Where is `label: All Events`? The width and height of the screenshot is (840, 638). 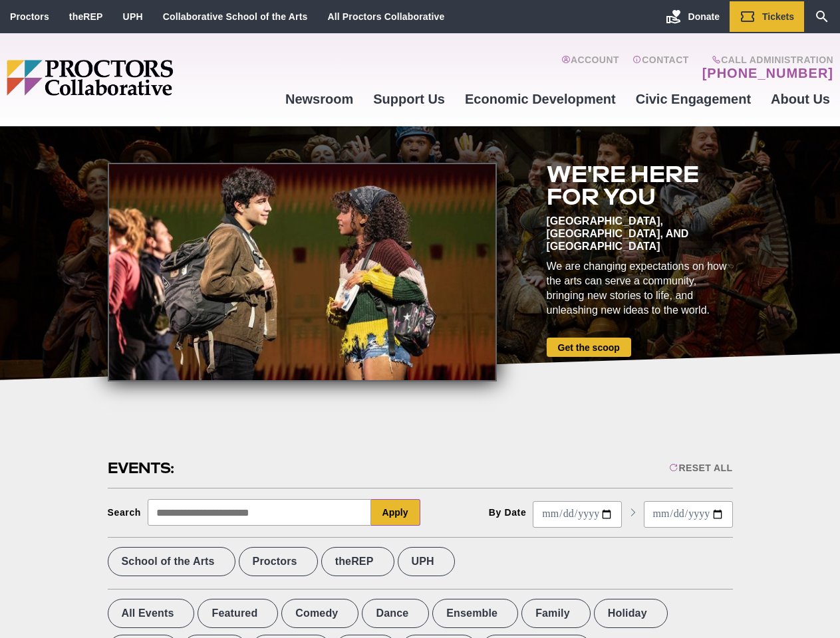 label: All Events is located at coordinates (151, 613).